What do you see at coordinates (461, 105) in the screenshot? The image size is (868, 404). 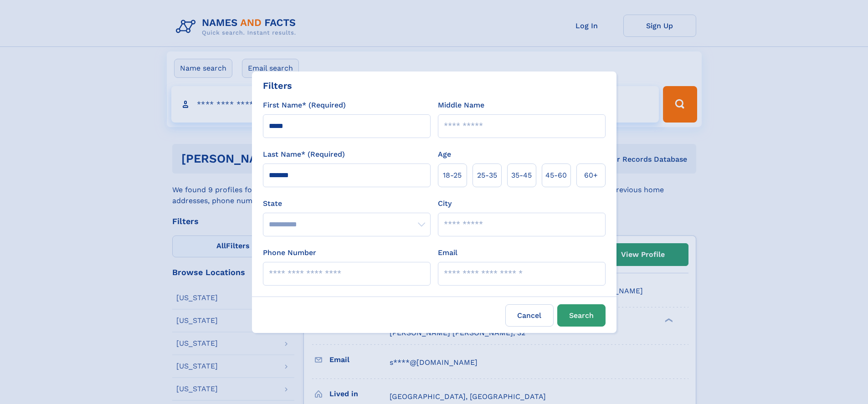 I see `label: Middle Name` at bounding box center [461, 105].